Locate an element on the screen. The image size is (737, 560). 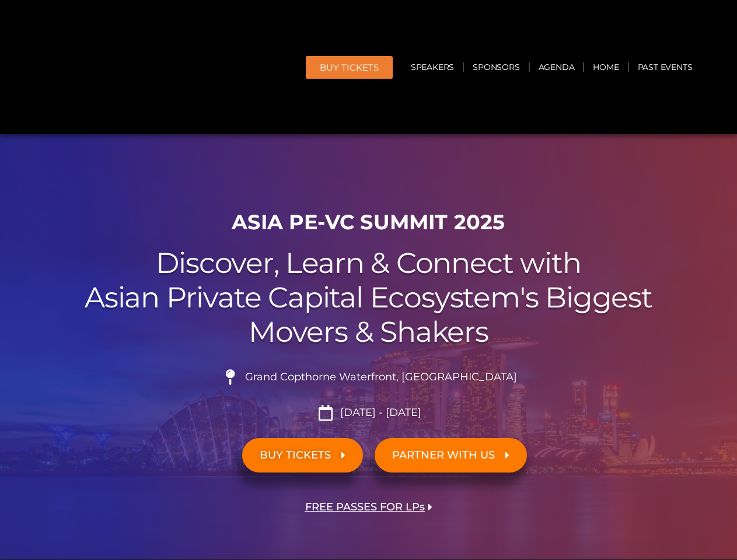
a: FREE PASSES FOR LPs is located at coordinates (369, 507).